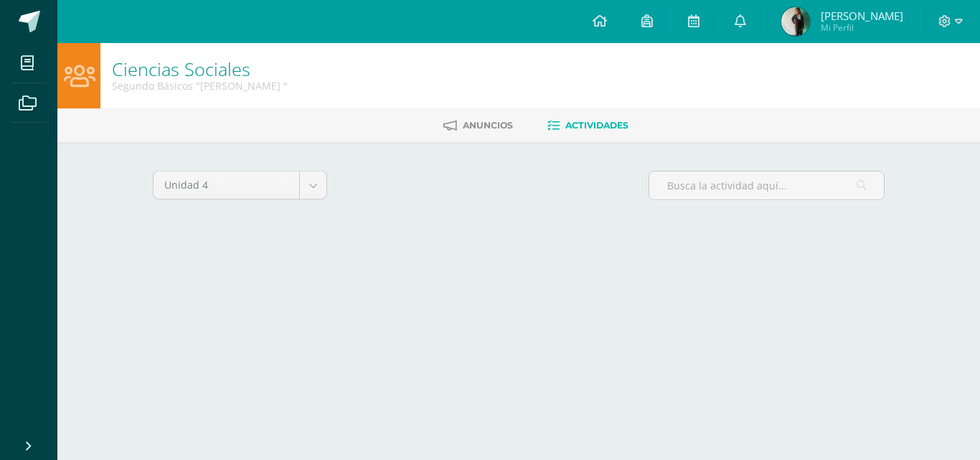 The height and width of the screenshot is (460, 980). I want to click on a: Anuncios, so click(478, 125).